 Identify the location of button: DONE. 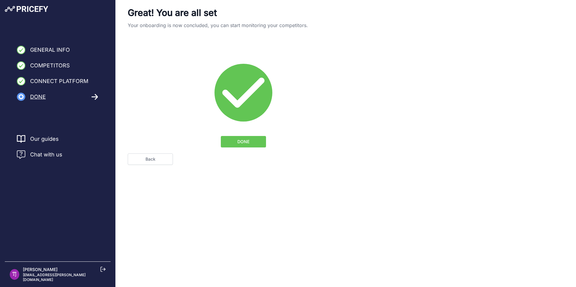
(243, 142).